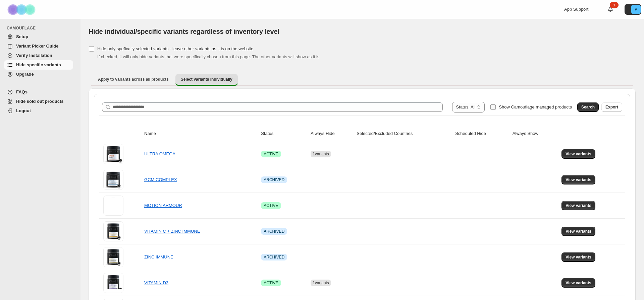 The width and height of the screenshot is (644, 300). Describe the element at coordinates (206, 80) in the screenshot. I see `button: Select variants individually` at that location.